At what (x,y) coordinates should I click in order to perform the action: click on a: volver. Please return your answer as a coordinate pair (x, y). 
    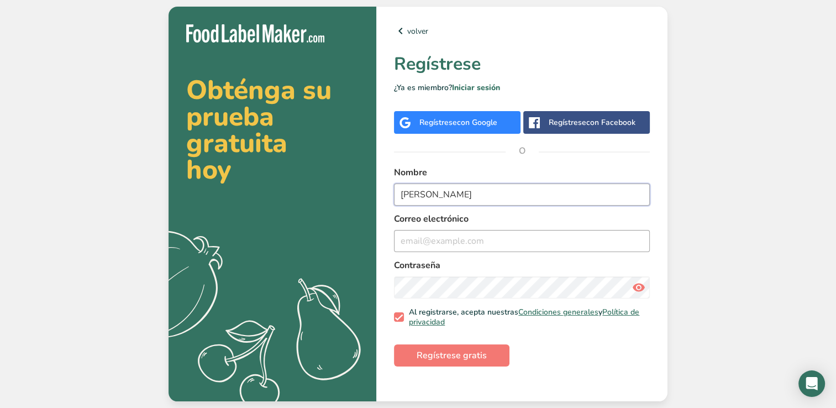
    Looking at the image, I should click on (522, 31).